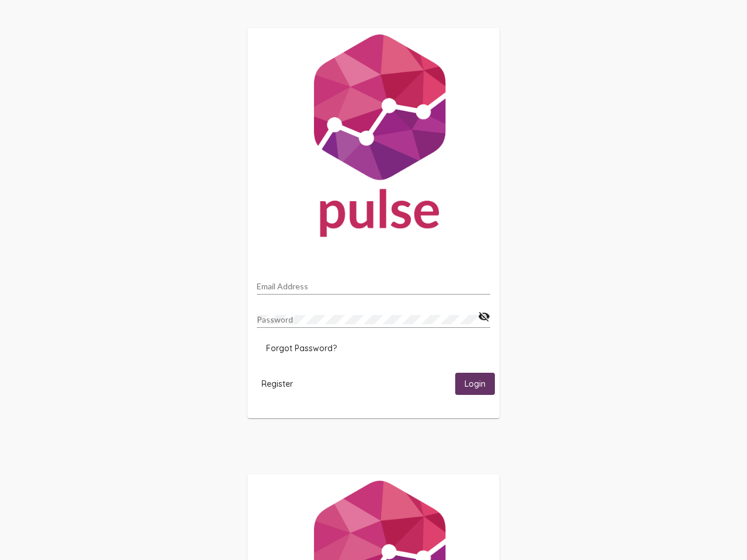  What do you see at coordinates (301, 348) in the screenshot?
I see `button: Forgot Password?` at bounding box center [301, 348].